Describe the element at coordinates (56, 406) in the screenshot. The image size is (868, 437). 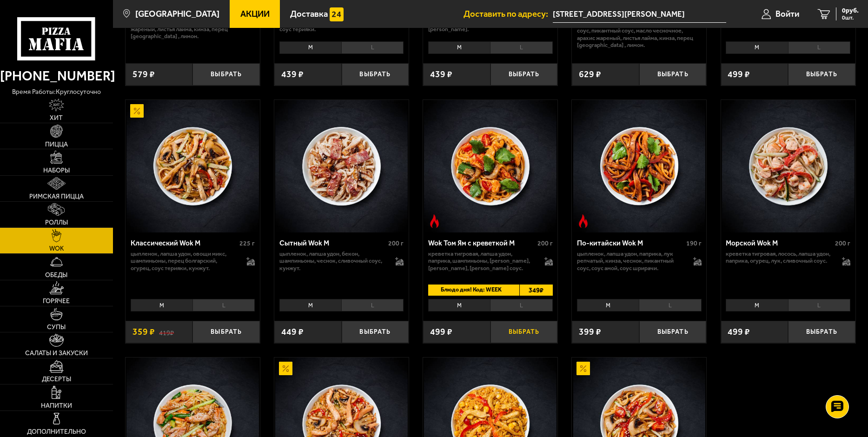
I see `span: Напитки` at that location.